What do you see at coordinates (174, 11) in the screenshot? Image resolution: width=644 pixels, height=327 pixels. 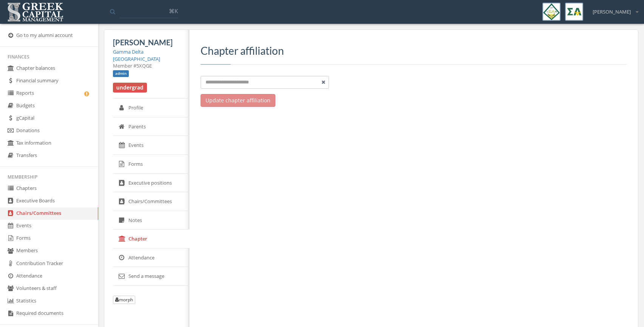 I see `span: ⌘K` at bounding box center [174, 11].